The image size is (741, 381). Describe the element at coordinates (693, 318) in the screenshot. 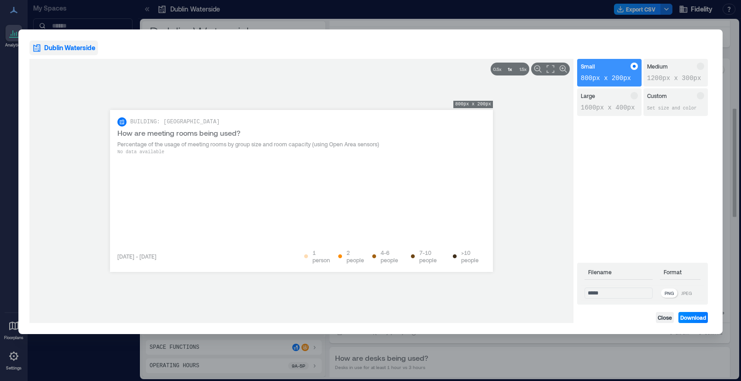

I see `button: Download` at that location.